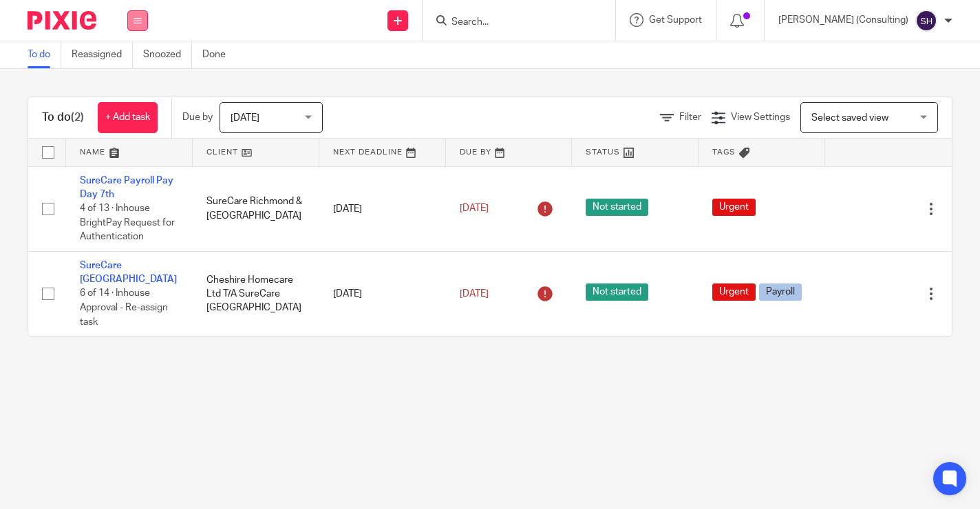 The width and height of the screenshot is (980, 509). I want to click on span: View Settings, so click(760, 117).